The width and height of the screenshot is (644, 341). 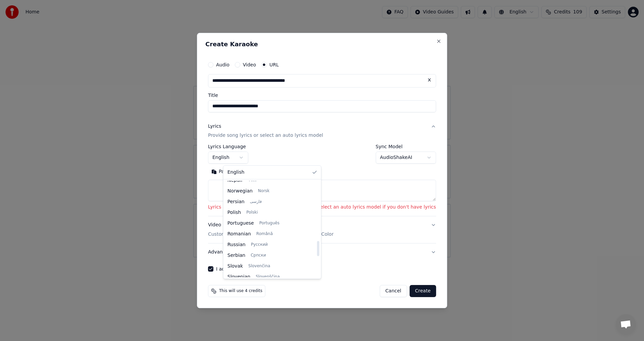 I want to click on span: Slovenian, so click(x=239, y=277).